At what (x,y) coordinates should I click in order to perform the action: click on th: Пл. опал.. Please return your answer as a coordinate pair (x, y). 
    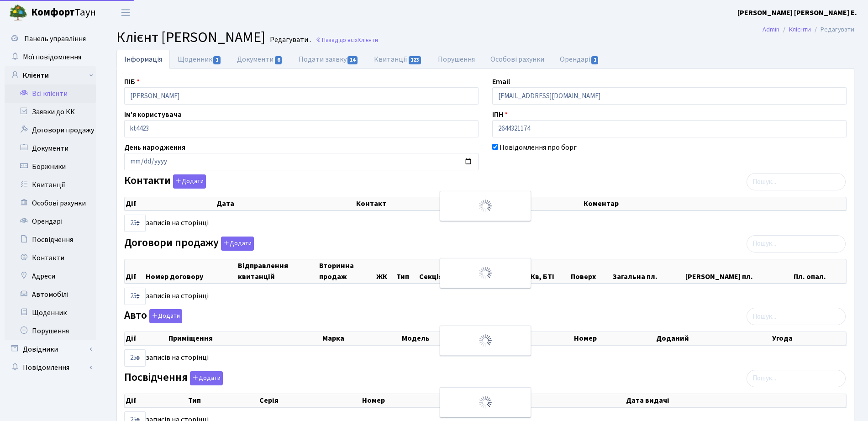
    Looking at the image, I should click on (819, 271).